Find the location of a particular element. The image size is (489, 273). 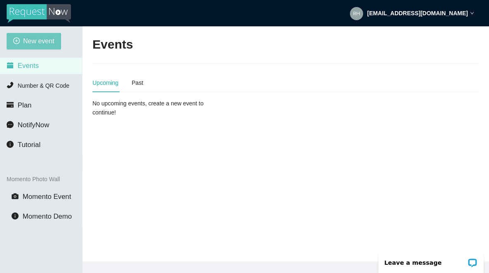

span: phone is located at coordinates (10, 85).